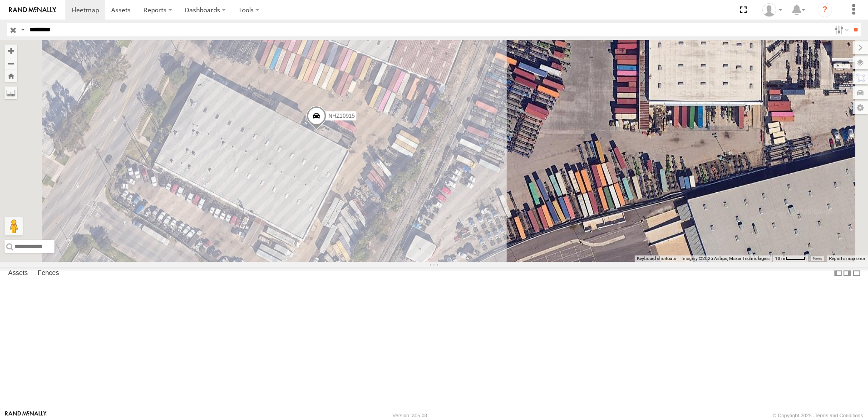  Describe the element at coordinates (860, 107) in the screenshot. I see `label: Map Settings` at that location.